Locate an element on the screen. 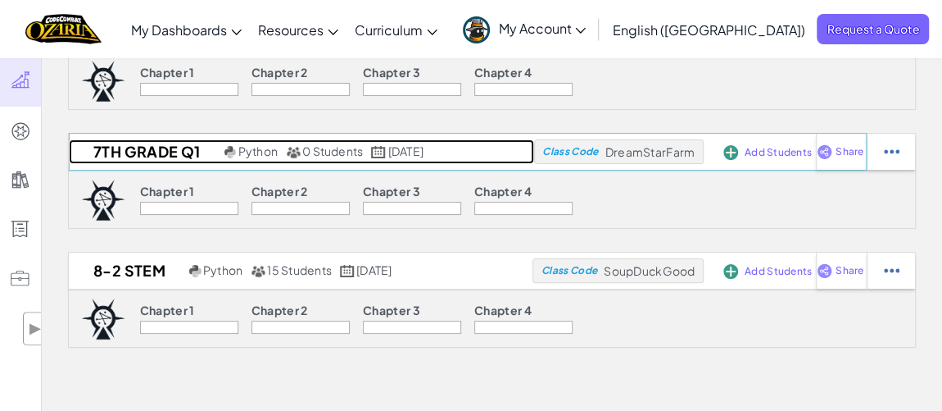  span: Curriculum is located at coordinates (388, 30).